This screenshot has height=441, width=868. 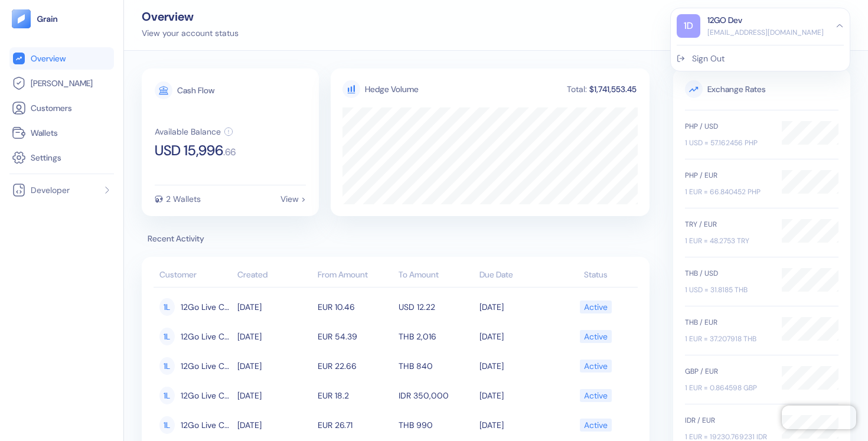 What do you see at coordinates (728, 273) in the screenshot?
I see `div: THB / USD` at bounding box center [728, 273].